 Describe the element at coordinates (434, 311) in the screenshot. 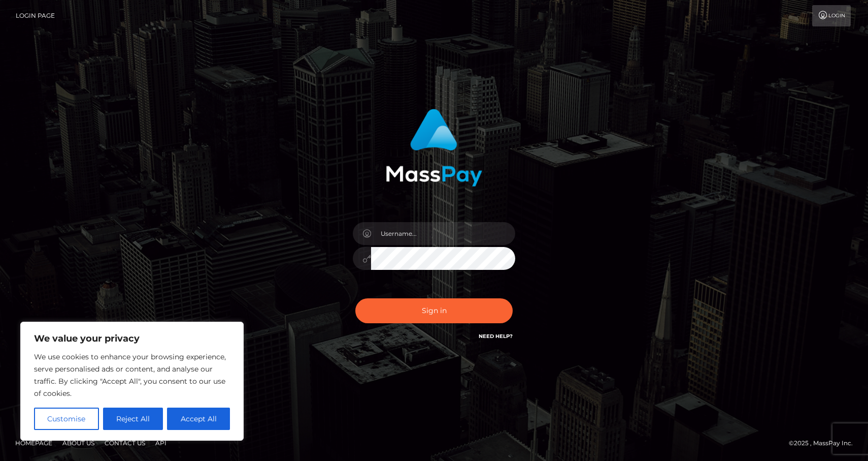

I see `button: Sign in` at that location.